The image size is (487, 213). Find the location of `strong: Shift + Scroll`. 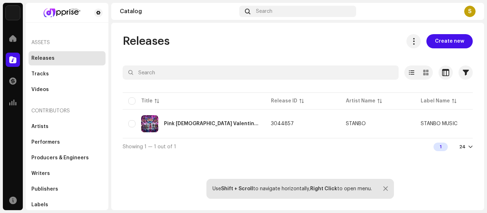

strong: Shift + Scroll is located at coordinates (237, 189).